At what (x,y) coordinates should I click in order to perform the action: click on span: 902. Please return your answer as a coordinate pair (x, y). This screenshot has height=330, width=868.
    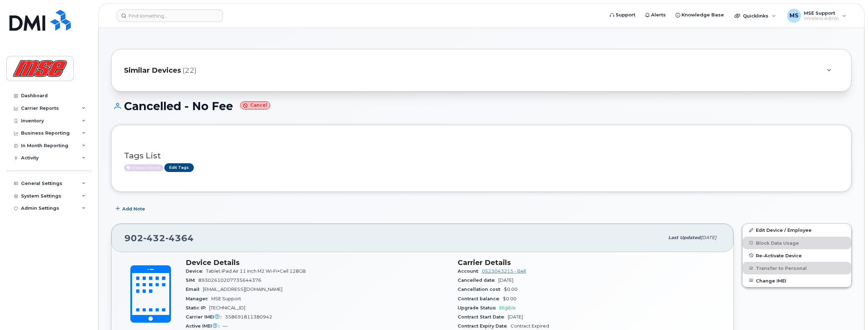
    Looking at the image, I should click on (159, 238).